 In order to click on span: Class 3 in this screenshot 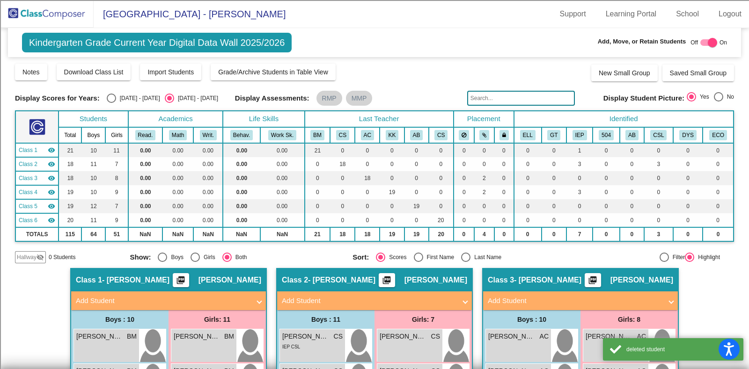, I will do `click(28, 178)`.